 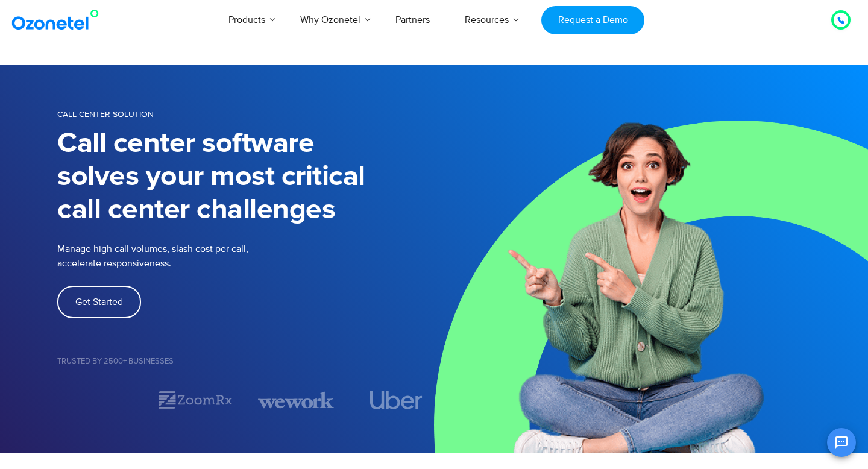 I want to click on img: zoomrx, so click(x=195, y=399).